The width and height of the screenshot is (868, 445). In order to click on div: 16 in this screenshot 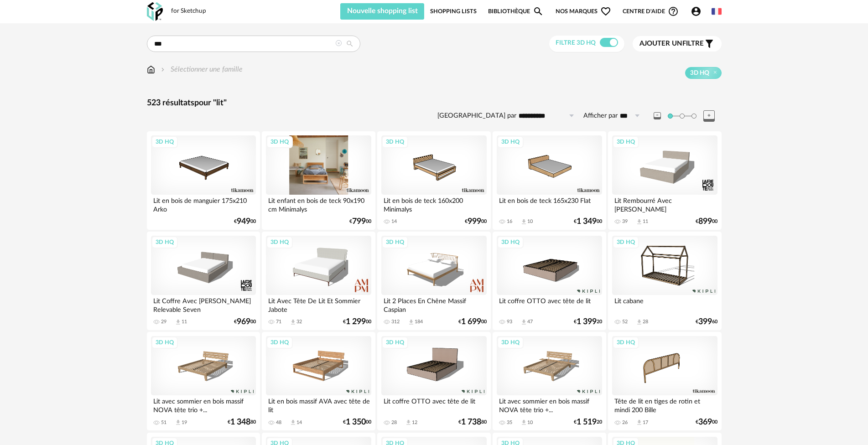, I will do `click(510, 221)`.